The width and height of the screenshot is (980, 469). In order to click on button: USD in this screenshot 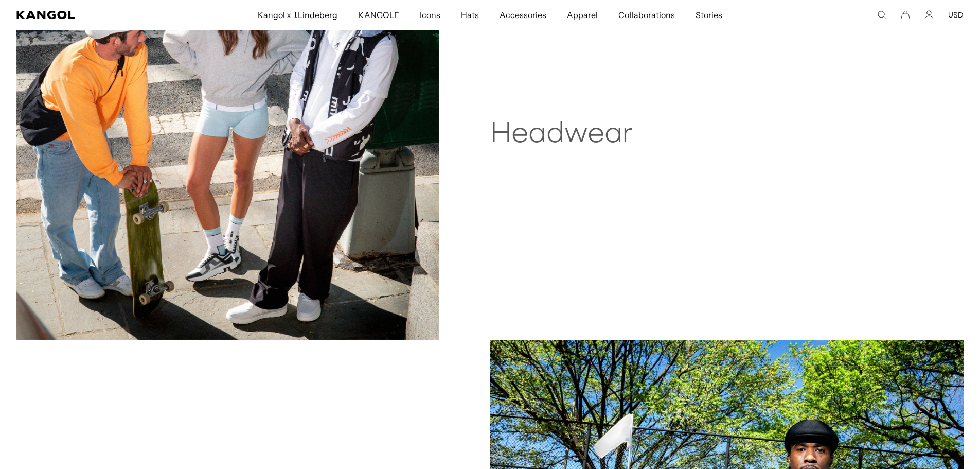, I will do `click(956, 15)`.